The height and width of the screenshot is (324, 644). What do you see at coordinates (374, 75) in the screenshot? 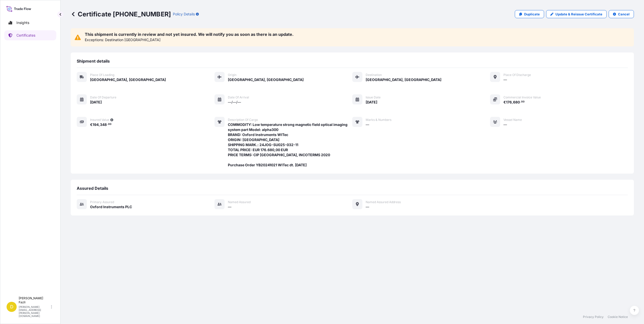
I see `span: Destination` at bounding box center [374, 75].